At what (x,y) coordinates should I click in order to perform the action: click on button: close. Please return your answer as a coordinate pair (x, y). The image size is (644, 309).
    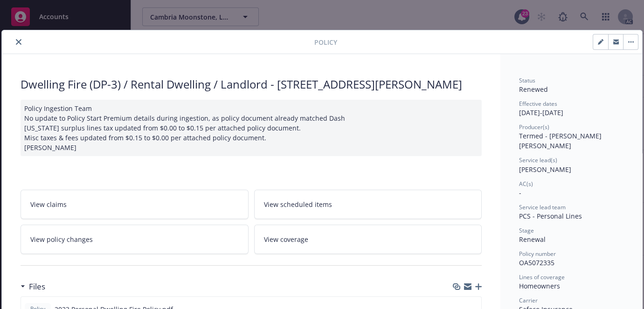
    Looking at the image, I should click on (19, 42).